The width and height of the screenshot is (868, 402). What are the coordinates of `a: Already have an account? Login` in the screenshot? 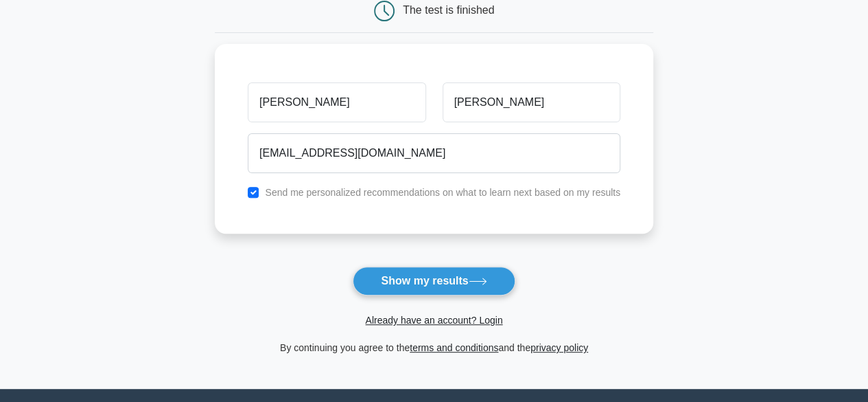 It's located at (433, 320).